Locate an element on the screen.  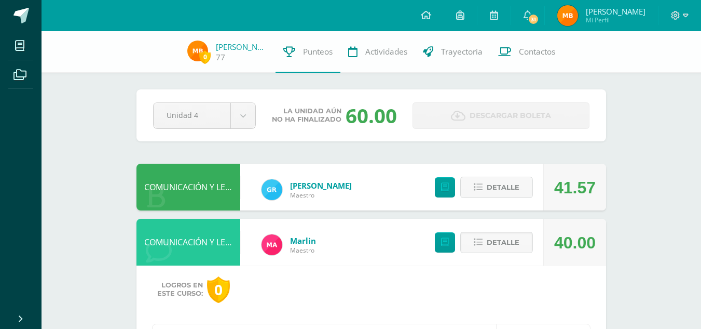
div: 0 is located at coordinates (219, 289).